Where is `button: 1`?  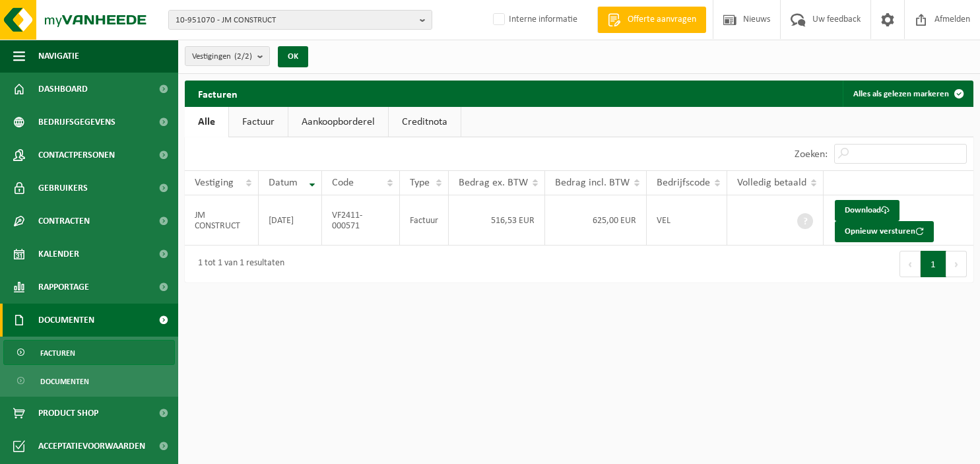
button: 1 is located at coordinates (933, 264).